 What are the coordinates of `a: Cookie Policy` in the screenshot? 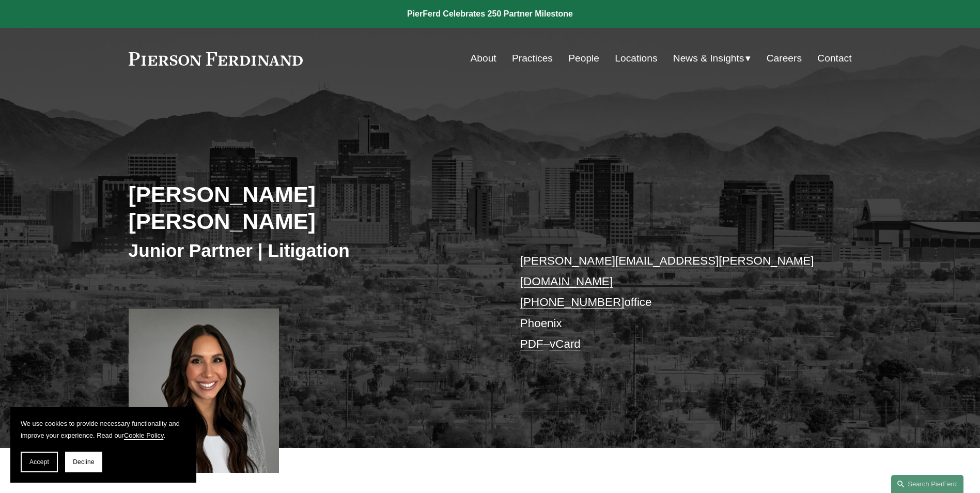 It's located at (144, 435).